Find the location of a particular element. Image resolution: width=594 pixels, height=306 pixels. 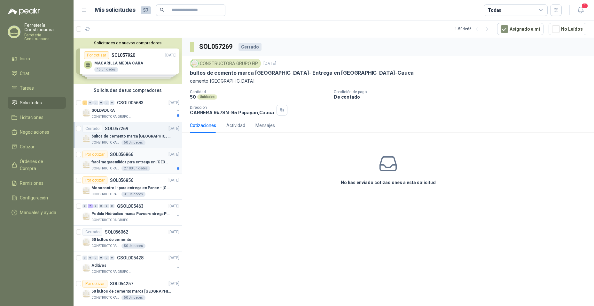

a: Solicitudes is located at coordinates (37, 103).